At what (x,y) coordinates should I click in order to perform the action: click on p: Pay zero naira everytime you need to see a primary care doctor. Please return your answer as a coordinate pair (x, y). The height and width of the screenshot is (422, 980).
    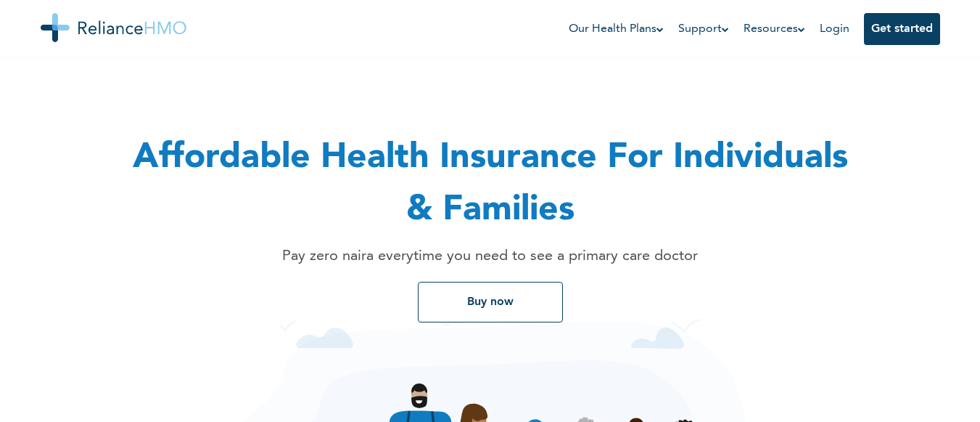
    Looking at the image, I should click on (490, 256).